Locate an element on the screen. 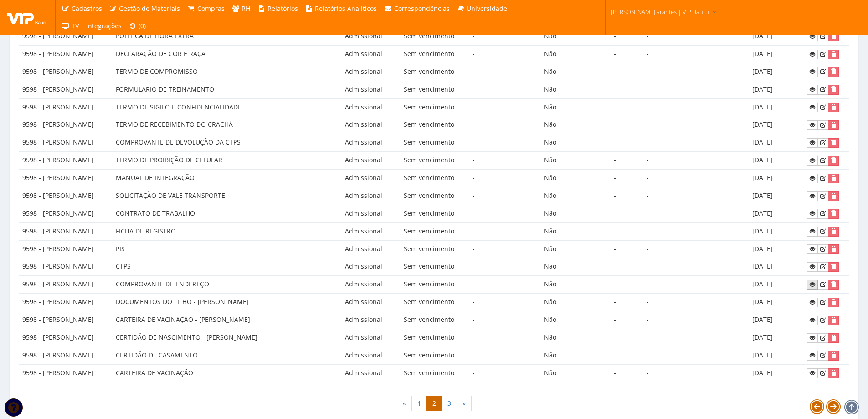 The height and width of the screenshot is (419, 868). td: TERMO DE SIGILO E CONFIDENCIALIDADE is located at coordinates (226, 107).